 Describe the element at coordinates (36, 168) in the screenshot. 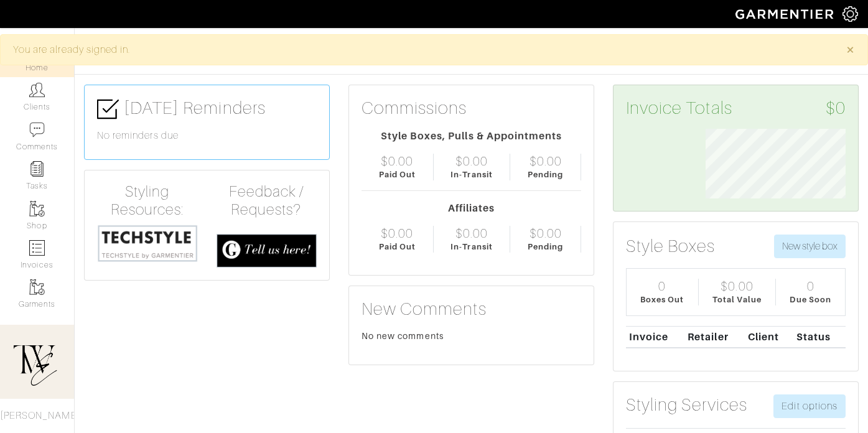

I see `img: reminder-icon-8004d30b9f0a5d33ae49ab947aed9ed385cf756f9e5892f1edd6e32f2345188e.png` at that location.